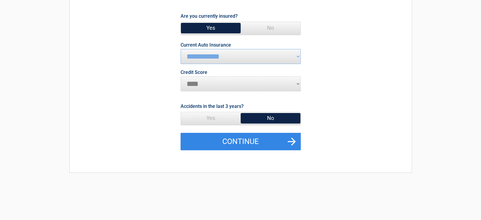 The image size is (481, 220). I want to click on label: Are you currently insured?, so click(209, 16).